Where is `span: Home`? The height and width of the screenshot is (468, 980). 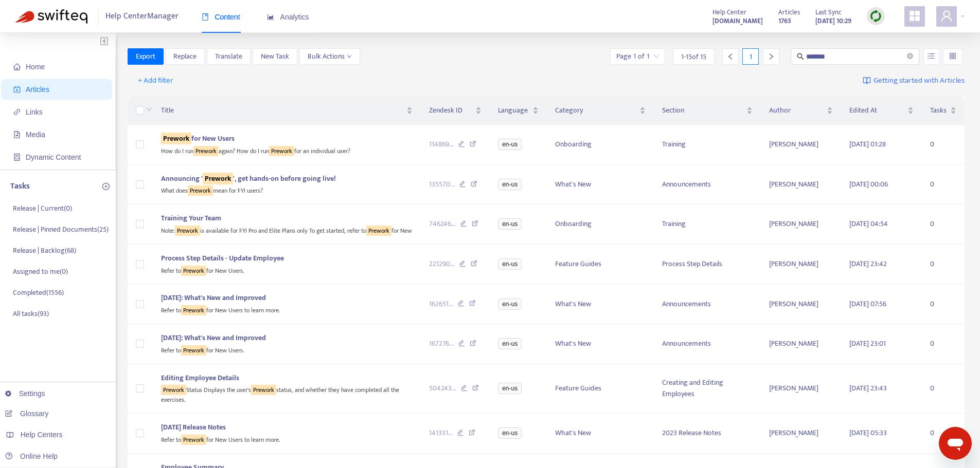 span: Home is located at coordinates (35, 67).